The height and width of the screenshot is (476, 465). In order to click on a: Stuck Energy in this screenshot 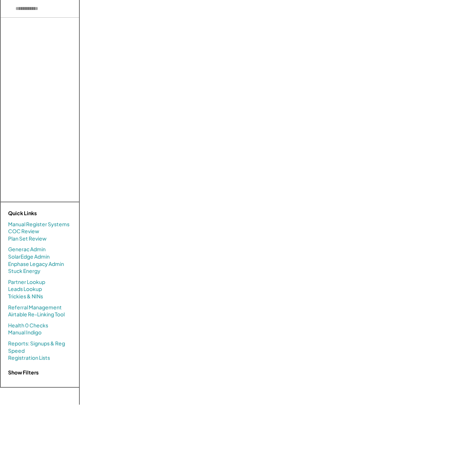, I will do `click(25, 271)`.